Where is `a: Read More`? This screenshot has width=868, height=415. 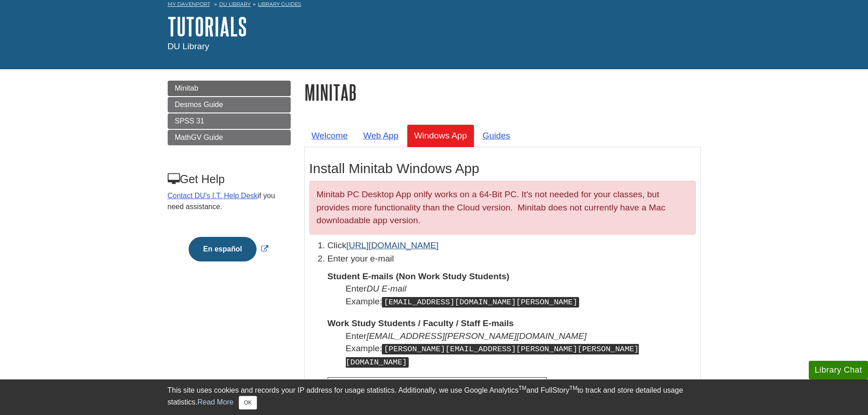
a: Read More is located at coordinates (215, 402).